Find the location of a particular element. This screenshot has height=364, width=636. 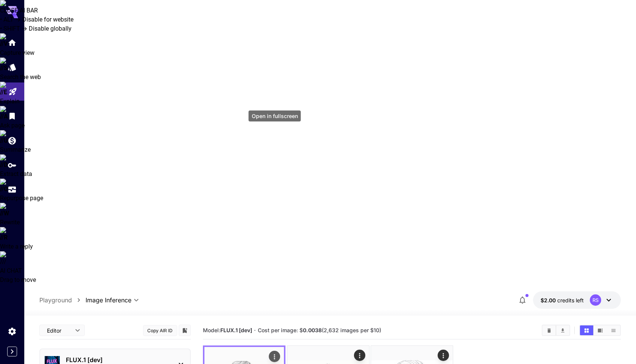

button: Show images in video view is located at coordinates (600, 330).